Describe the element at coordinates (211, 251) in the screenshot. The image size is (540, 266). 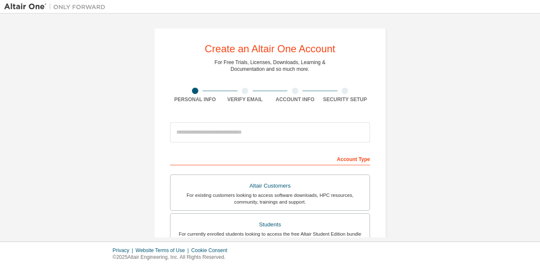
I see `div: Cookie Consent` at that location.